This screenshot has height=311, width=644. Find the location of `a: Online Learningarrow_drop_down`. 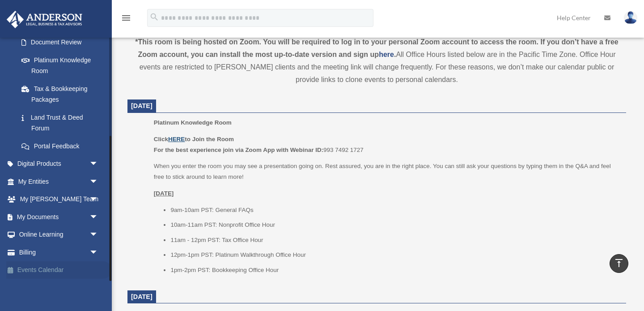

a: Online Learningarrow_drop_down is located at coordinates (59, 235).